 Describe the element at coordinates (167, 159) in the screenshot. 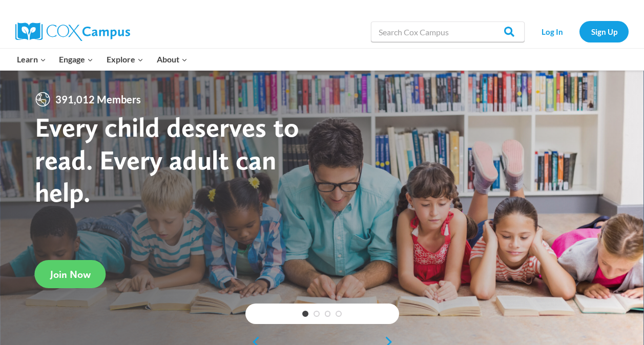

I see `strong: Every child deserves to read. Every adult can help.` at that location.